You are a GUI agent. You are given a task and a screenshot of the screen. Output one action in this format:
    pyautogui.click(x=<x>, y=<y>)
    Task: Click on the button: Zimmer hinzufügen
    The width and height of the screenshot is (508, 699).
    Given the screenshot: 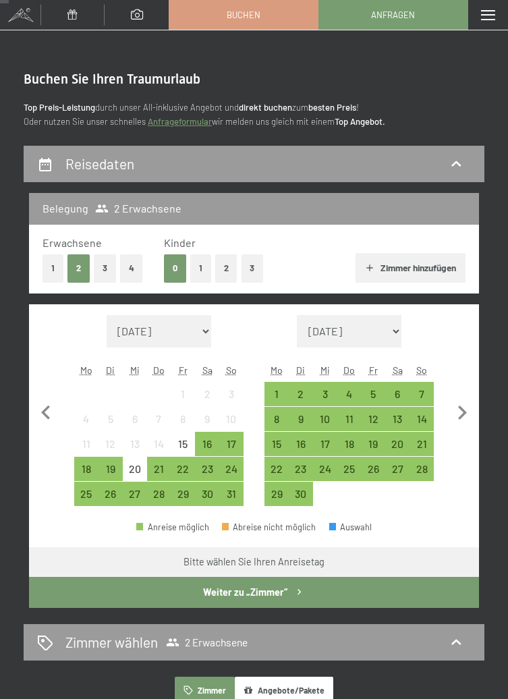 What is the action you would take?
    pyautogui.click(x=410, y=268)
    